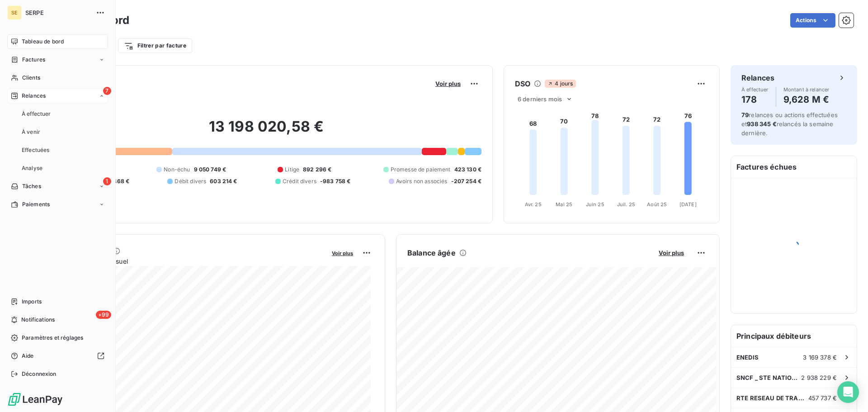 Image resolution: width=868 pixels, height=412 pixels. Describe the element at coordinates (36, 150) in the screenshot. I see `span: Effectuées` at that location.